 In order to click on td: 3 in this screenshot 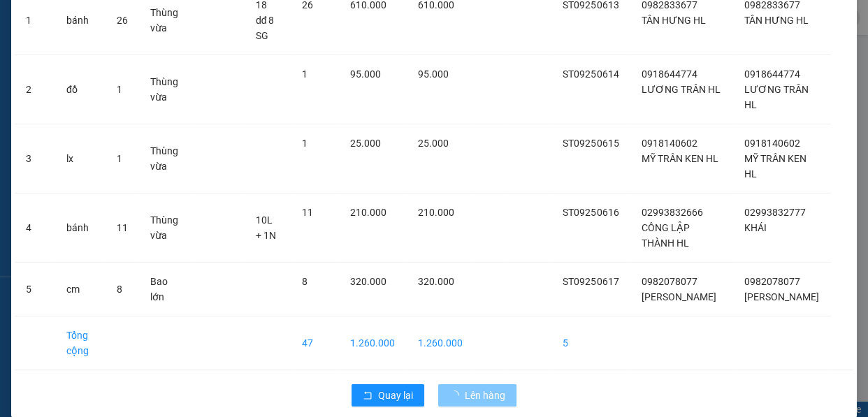, I will do `click(35, 159)`.